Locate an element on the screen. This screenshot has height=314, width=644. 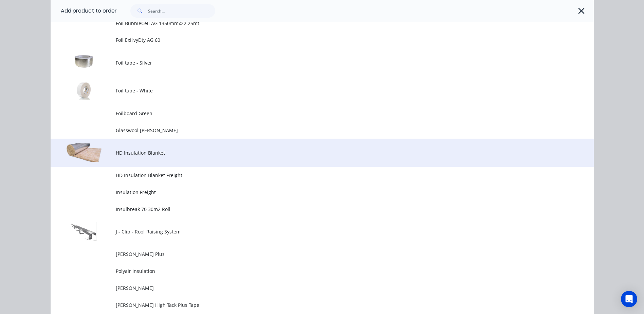
div: Open Intercom Messenger is located at coordinates (629, 299).